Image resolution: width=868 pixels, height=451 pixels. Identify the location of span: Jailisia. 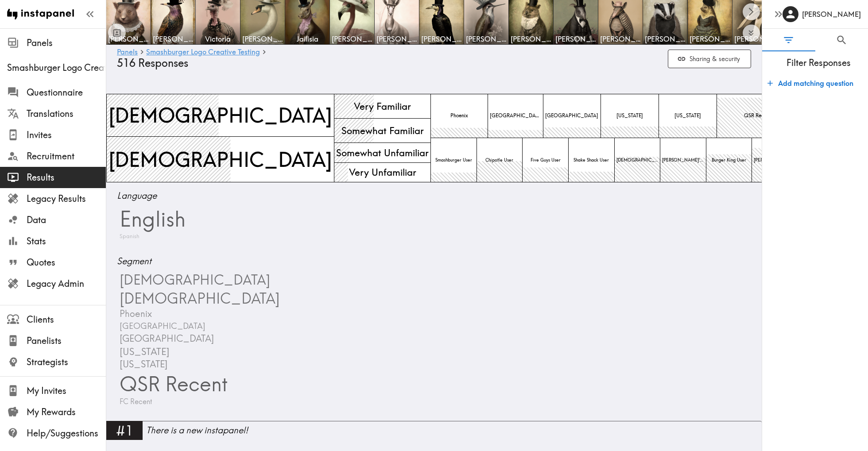
(308, 39).